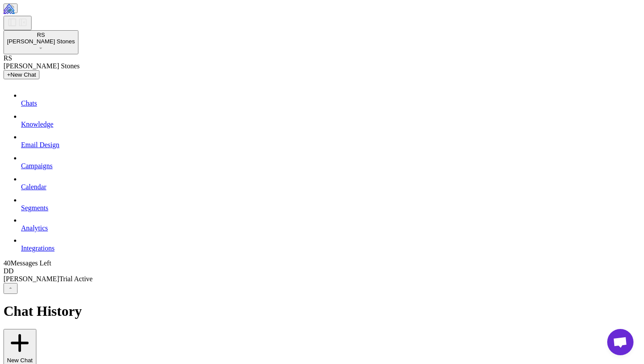 The image size is (644, 364). Describe the element at coordinates (23, 74) in the screenshot. I see `span: New Chat` at that location.